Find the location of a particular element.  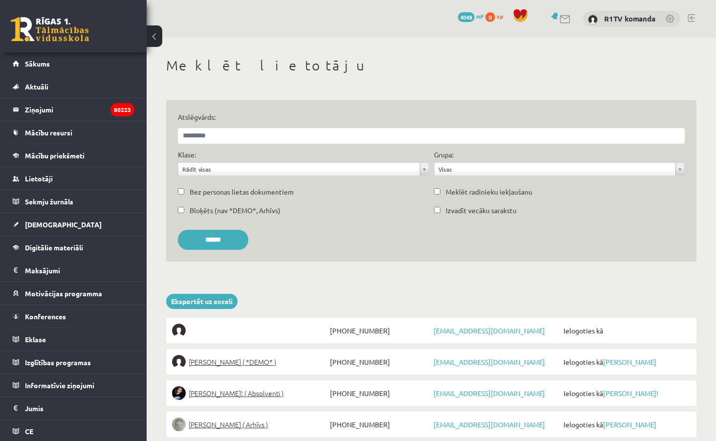

a: Aktuāli is located at coordinates (73, 86).